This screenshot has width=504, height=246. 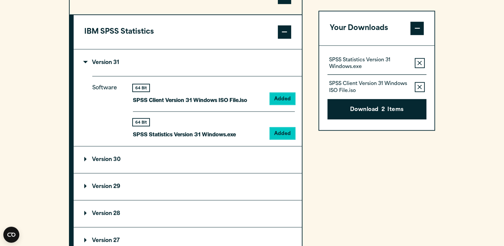 I want to click on summary: Version 29, so click(x=187, y=186).